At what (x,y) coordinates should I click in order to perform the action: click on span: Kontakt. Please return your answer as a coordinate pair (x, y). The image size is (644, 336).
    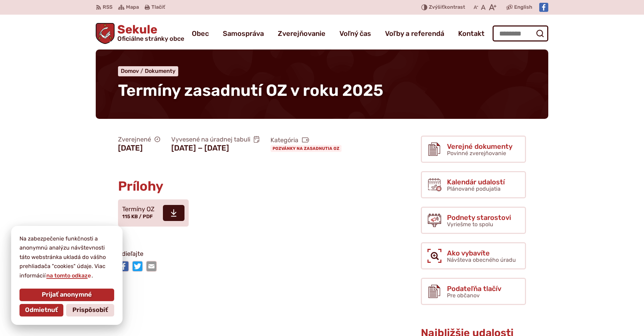
    Looking at the image, I should click on (472, 33).